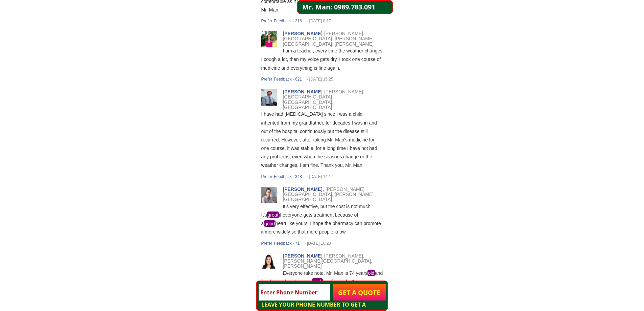 This screenshot has width=644, height=311. I want to click on font: I am a teacher, every time the weather changes I cough a lot, then my voice gets dry. I took one ..., so click(321, 59).